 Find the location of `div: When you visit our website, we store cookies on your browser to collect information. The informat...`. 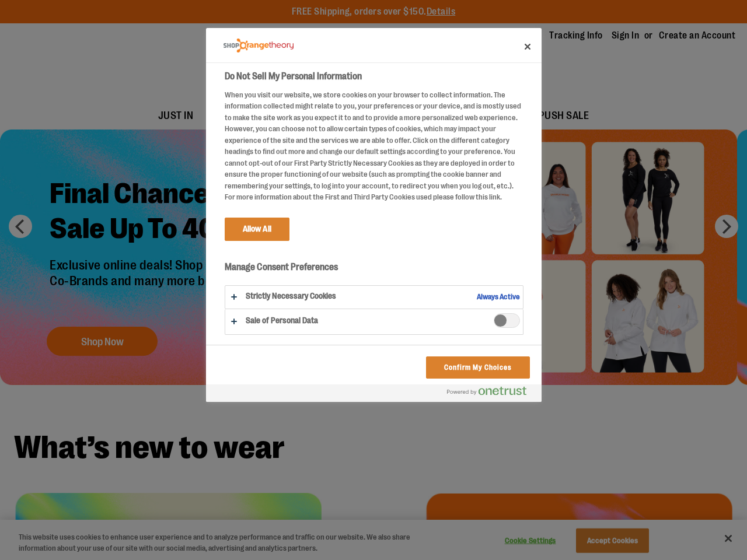

div: When you visit our website, we store cookies on your browser to collect information. The informat... is located at coordinates (374, 146).